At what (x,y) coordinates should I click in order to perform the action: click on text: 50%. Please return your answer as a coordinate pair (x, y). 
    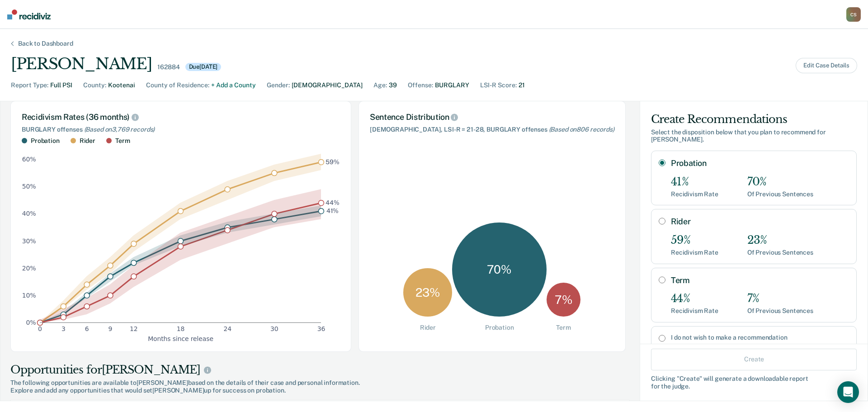
    Looking at the image, I should click on (29, 186).